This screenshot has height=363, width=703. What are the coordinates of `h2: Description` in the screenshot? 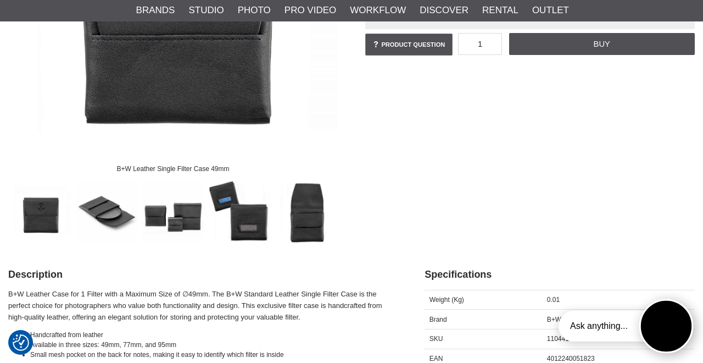 It's located at (203, 274).